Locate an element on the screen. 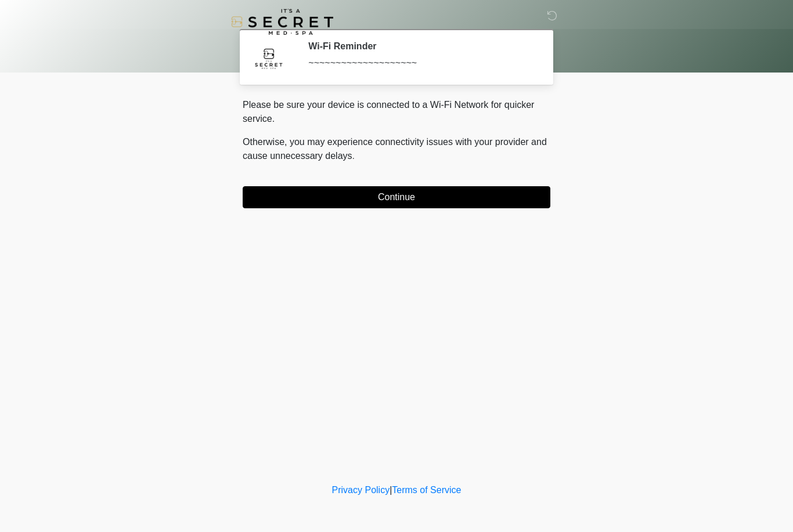 This screenshot has width=793, height=532. img: Agent Avatar is located at coordinates (269, 58).